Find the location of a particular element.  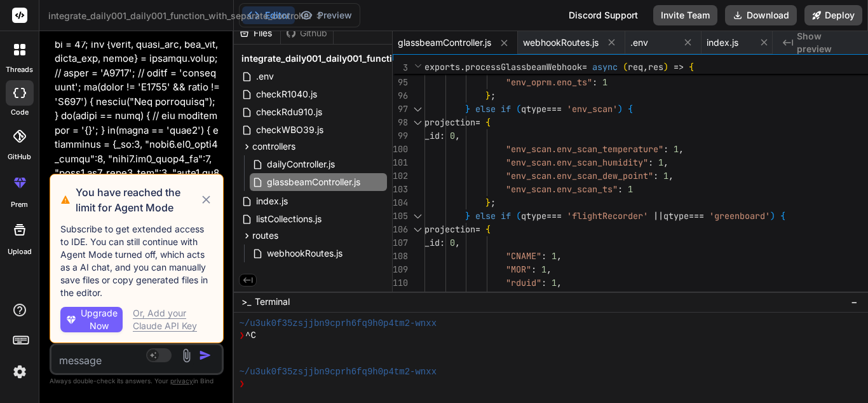

span: if is located at coordinates (506, 108).